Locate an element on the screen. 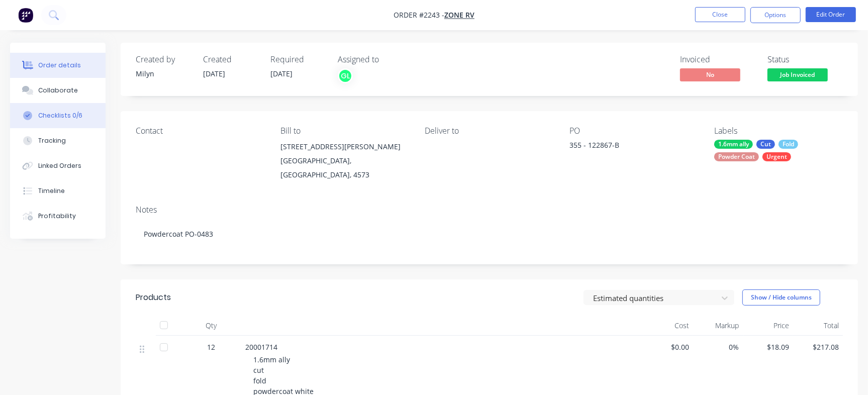 This screenshot has width=868, height=395. div: Labels is located at coordinates (778, 131).